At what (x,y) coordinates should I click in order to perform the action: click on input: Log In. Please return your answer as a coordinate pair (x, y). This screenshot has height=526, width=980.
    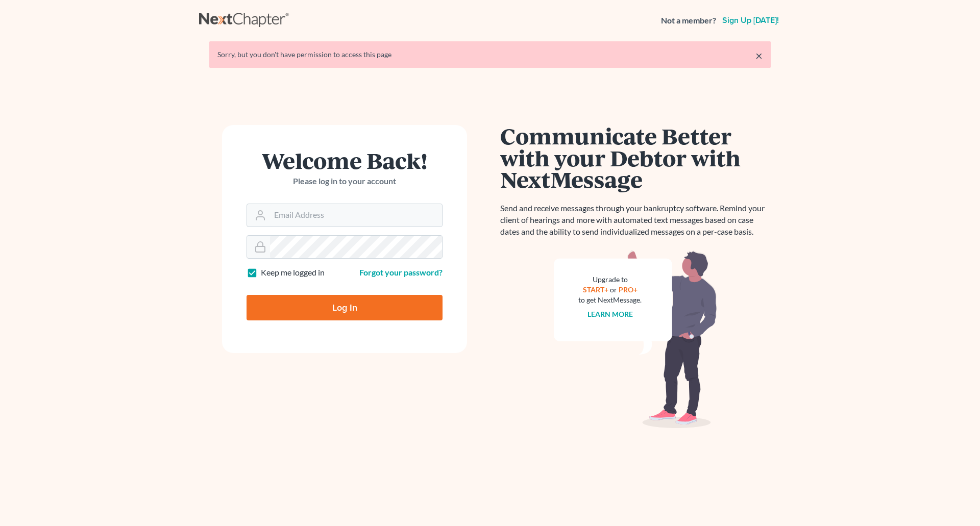
    Looking at the image, I should click on (344, 308).